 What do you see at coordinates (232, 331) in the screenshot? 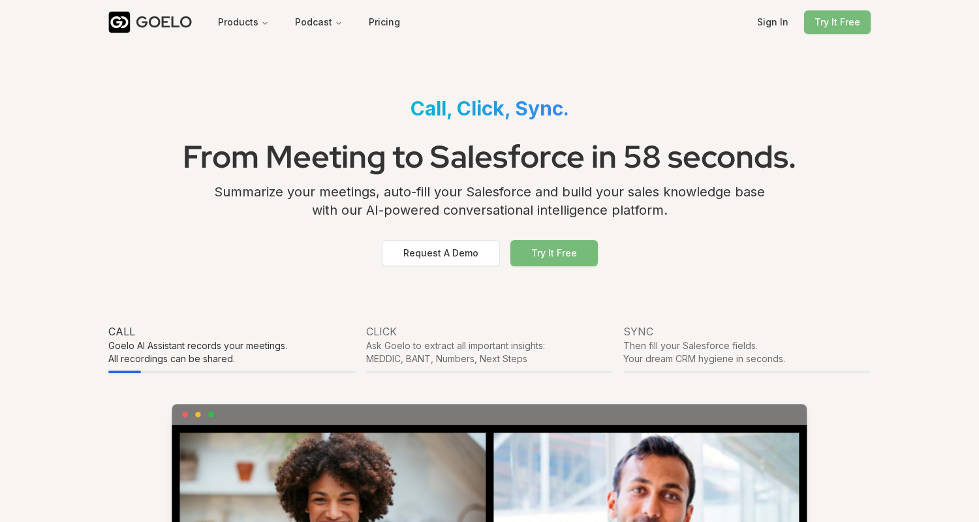
I see `div: Call` at bounding box center [232, 331].